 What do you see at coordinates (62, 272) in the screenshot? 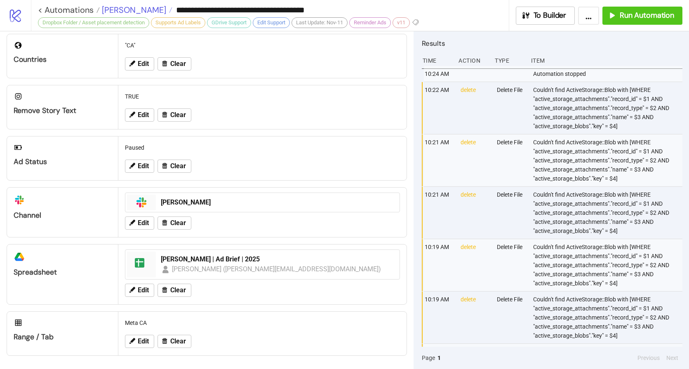
I see `div: Spreadsheet` at bounding box center [62, 272].